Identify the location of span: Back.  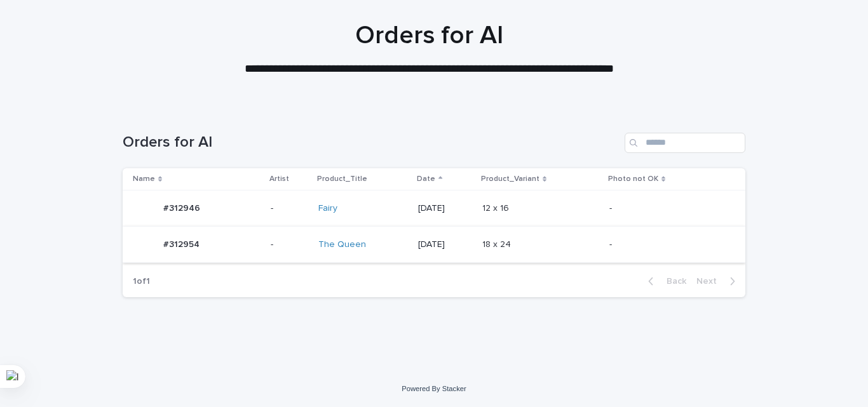
(672, 281).